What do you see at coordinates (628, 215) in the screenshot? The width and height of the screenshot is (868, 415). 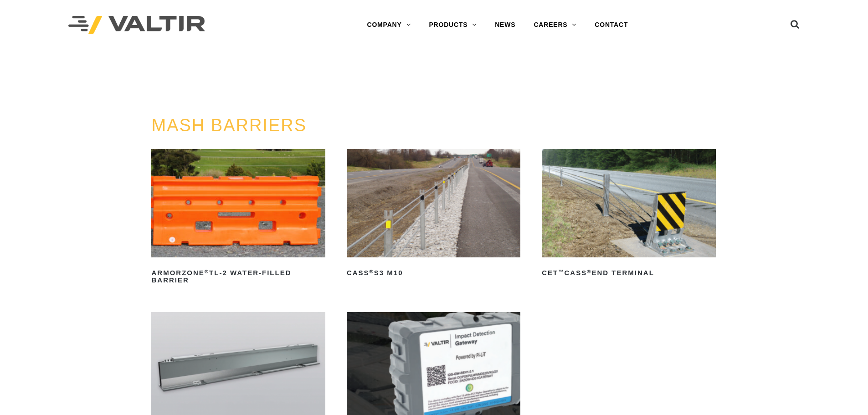 I see `a: CET™CASS®End Terminal` at bounding box center [628, 215].